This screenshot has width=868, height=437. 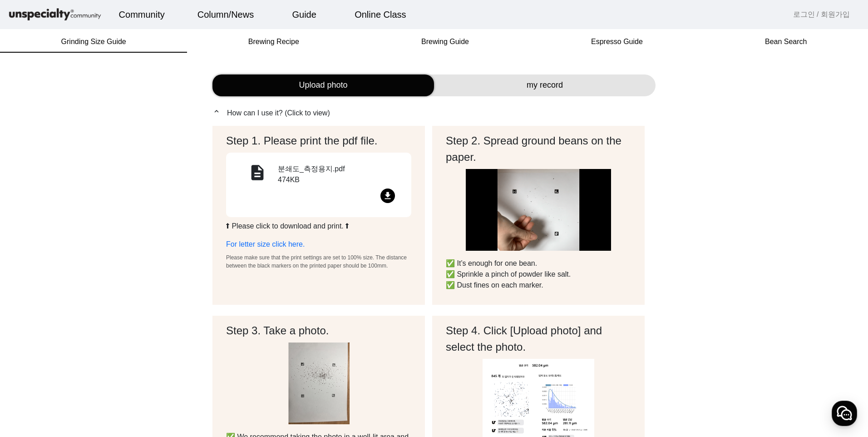 What do you see at coordinates (32, 299) in the screenshot?
I see `a: 홈` at bounding box center [32, 299].